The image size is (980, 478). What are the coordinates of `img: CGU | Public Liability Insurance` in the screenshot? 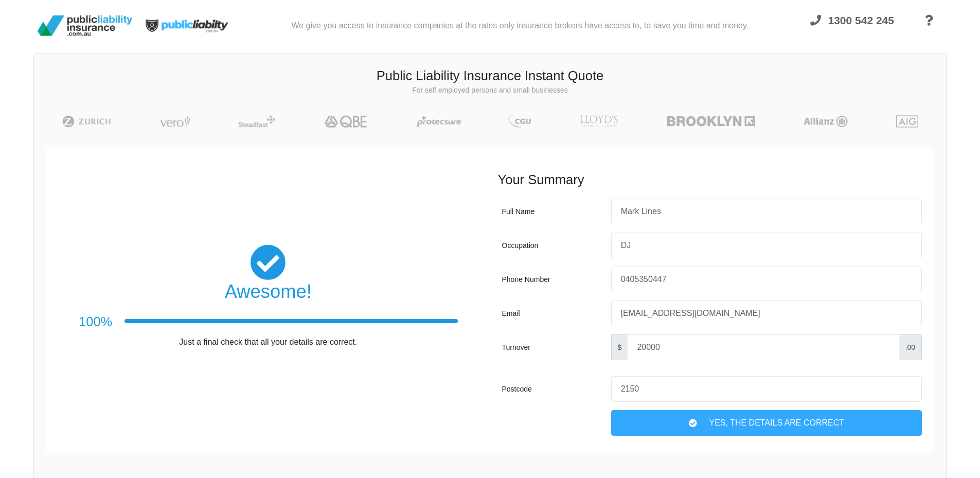 It's located at (519, 121).